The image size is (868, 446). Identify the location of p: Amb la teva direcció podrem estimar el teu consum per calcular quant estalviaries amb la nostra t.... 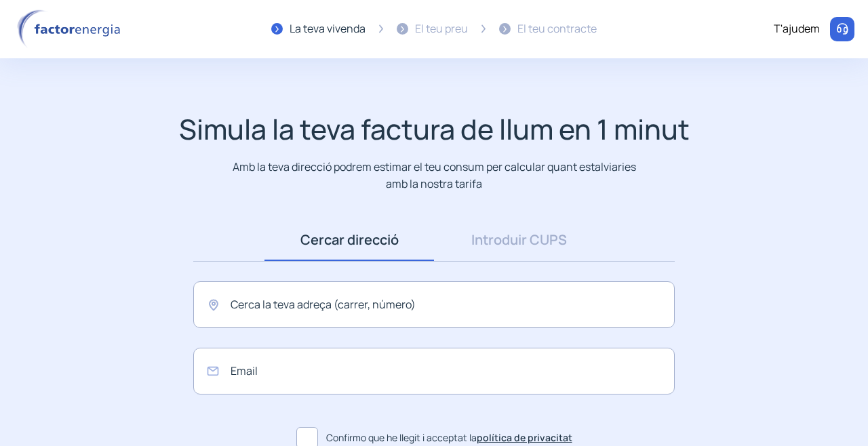
(434, 175).